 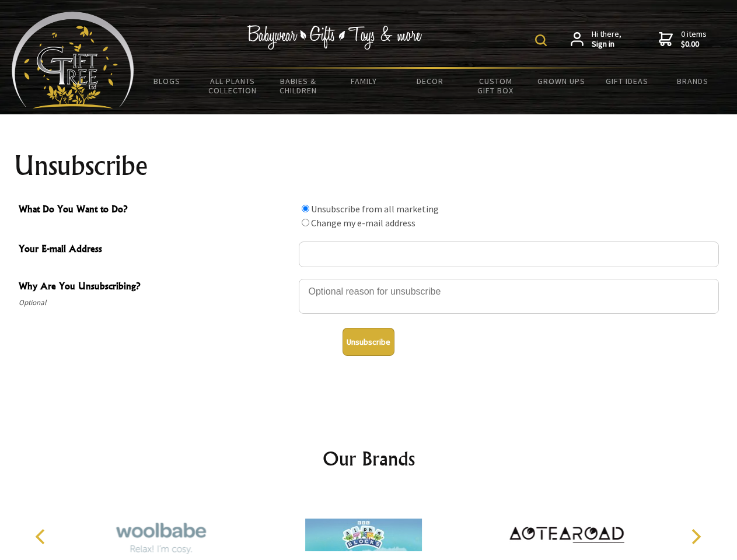 What do you see at coordinates (692, 81) in the screenshot?
I see `a: Brands` at bounding box center [692, 81].